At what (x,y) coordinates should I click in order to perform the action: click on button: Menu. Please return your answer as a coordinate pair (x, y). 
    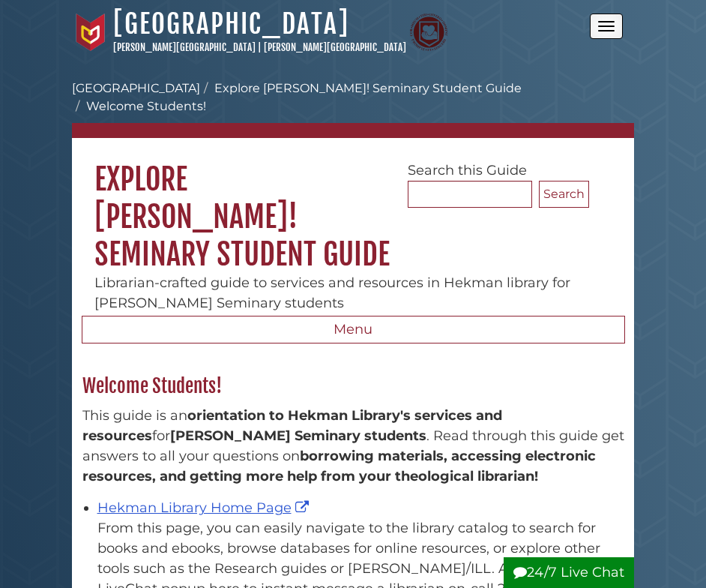
    Looking at the image, I should click on (353, 330).